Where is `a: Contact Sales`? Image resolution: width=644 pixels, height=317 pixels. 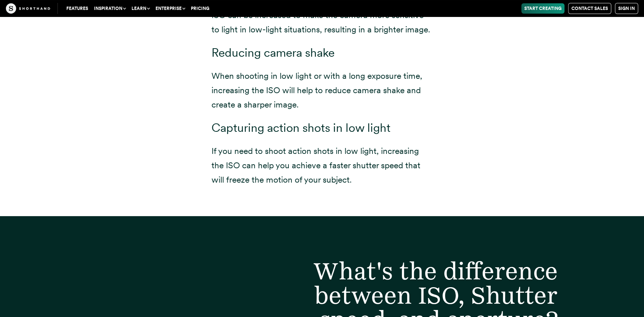 a: Contact Sales is located at coordinates (590, 9).